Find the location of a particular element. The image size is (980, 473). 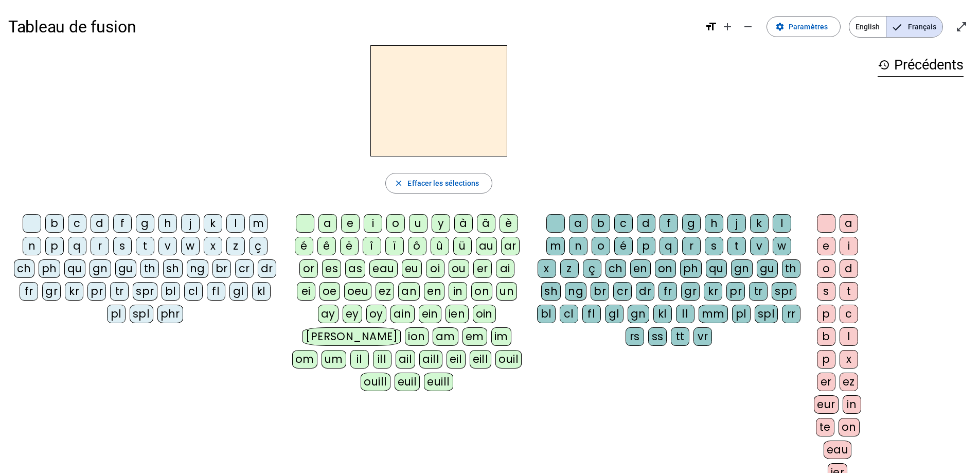

div: tr is located at coordinates (119, 291).